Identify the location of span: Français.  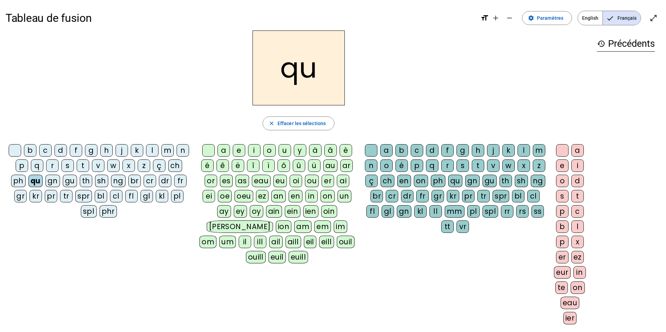
(622, 18).